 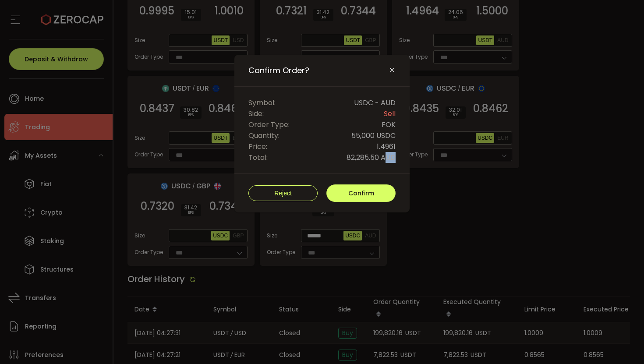 What do you see at coordinates (373, 135) in the screenshot?
I see `span: 55,000 USDC` at bounding box center [373, 135].